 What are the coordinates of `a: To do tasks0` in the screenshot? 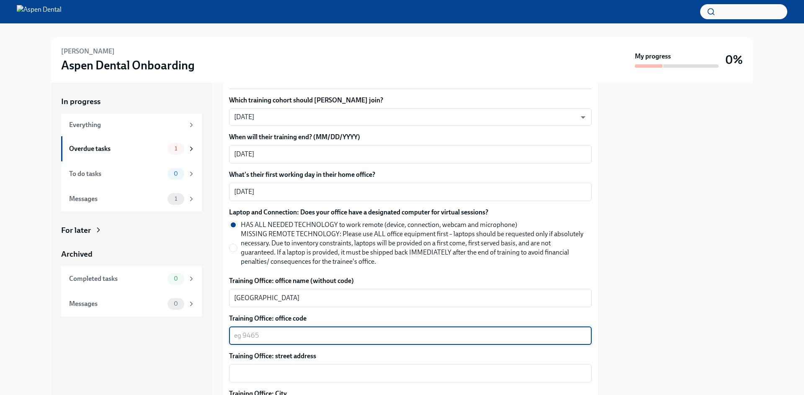 It's located at (131, 174).